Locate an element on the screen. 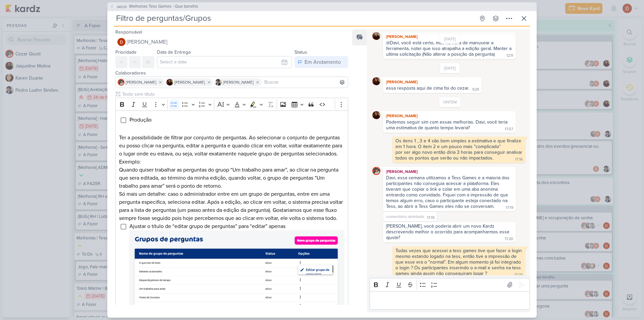 This screenshot has height=320, width=644. input: Kard Sem Título is located at coordinates (295, 18).